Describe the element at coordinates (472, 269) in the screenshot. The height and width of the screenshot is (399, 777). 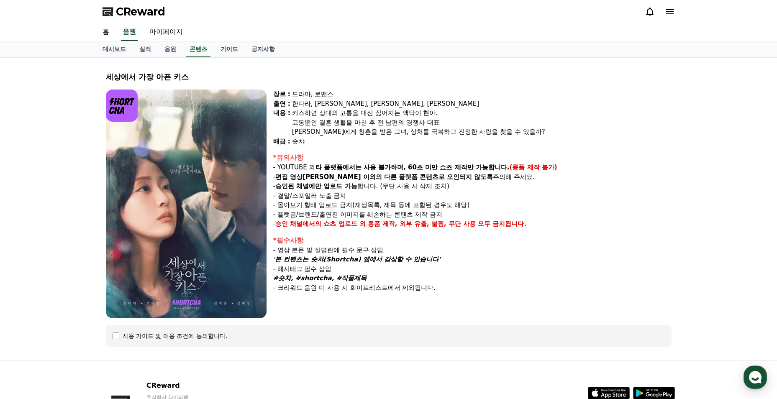
I see `p: - 해시태그 필수 삽입` at that location.